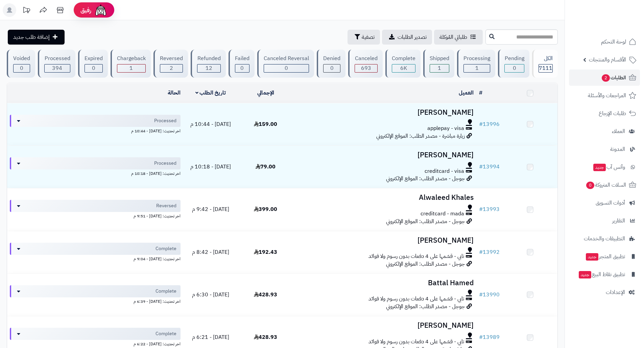 This screenshot has height=348, width=644. What do you see at coordinates (607, 60) in the screenshot?
I see `span: الأقسام والمنتجات` at bounding box center [607, 60].